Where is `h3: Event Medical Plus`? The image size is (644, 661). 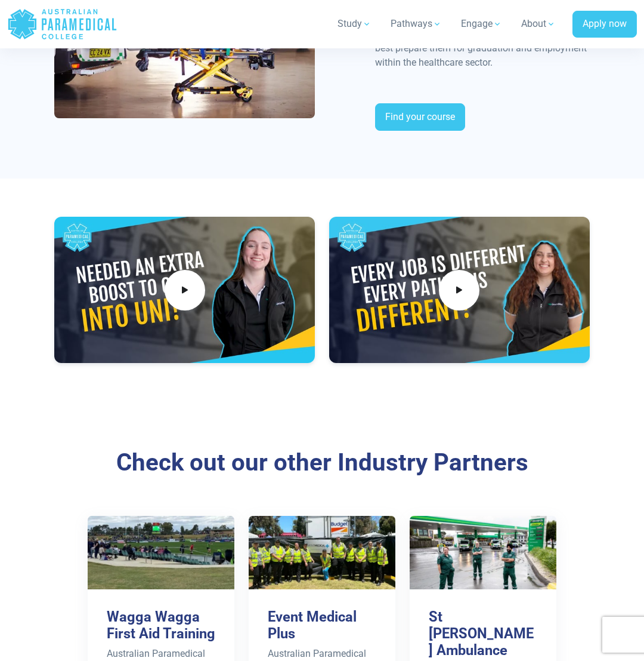
h3: Event Medical Plus is located at coordinates (322, 625).